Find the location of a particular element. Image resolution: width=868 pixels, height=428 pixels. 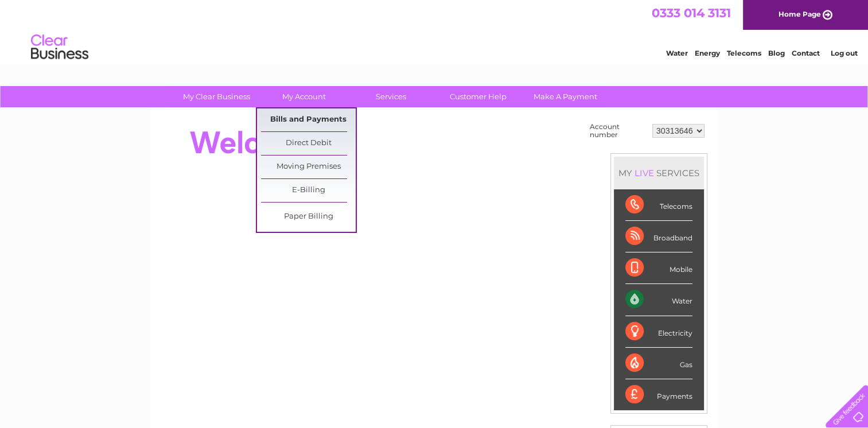

a: Water is located at coordinates (677, 53).